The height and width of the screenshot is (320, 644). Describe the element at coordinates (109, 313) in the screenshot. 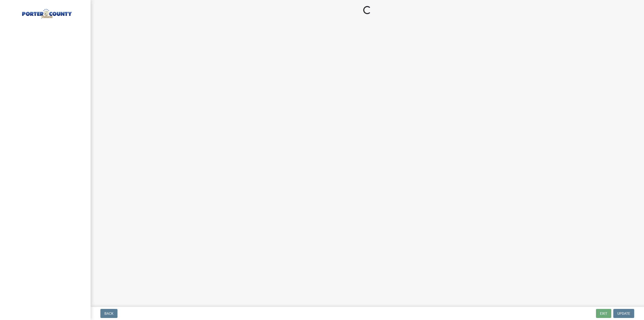

I see `button: Back` at that location.